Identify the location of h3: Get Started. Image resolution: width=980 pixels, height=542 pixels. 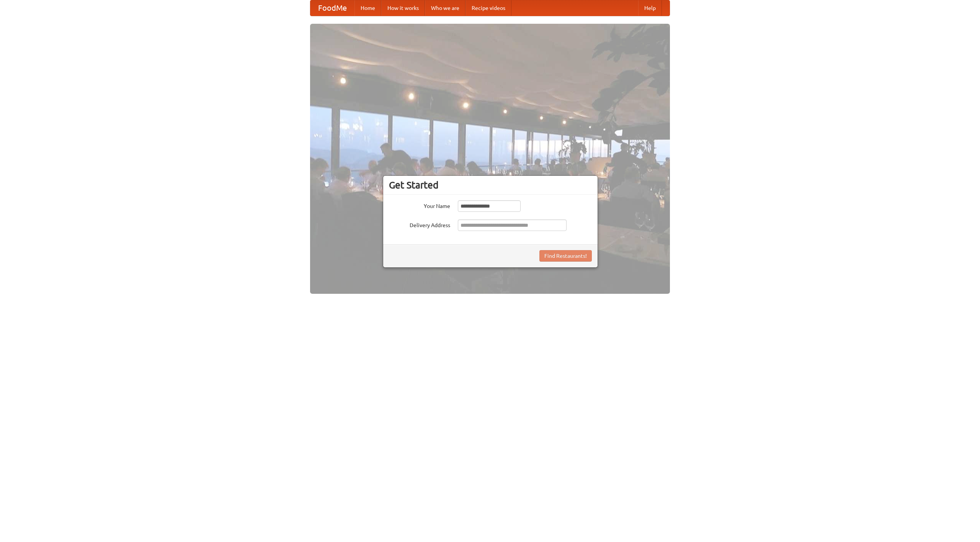
(491, 185).